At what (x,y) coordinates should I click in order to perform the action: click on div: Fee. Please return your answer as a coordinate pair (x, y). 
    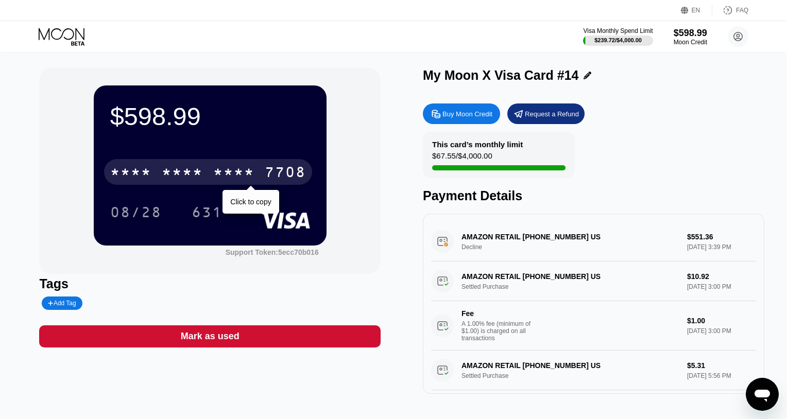
    Looking at the image, I should click on (497, 314).